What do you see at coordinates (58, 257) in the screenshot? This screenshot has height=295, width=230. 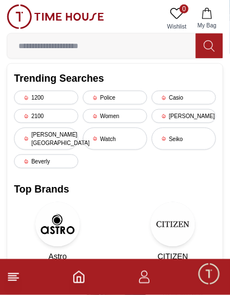 I see `span: Astro` at bounding box center [58, 257].